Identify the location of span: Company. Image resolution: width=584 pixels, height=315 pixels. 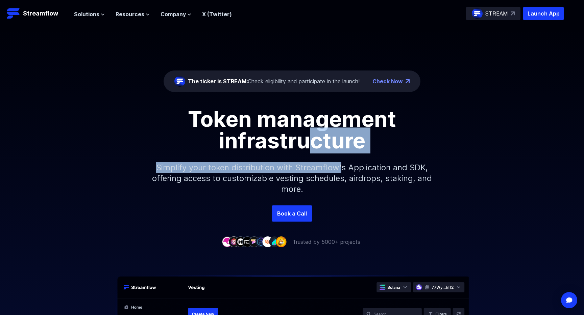
(173, 14).